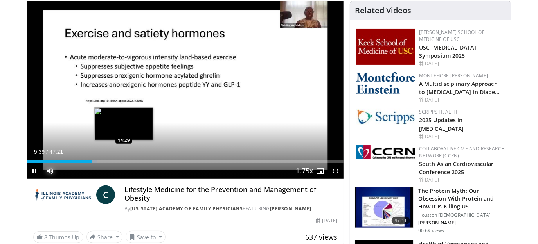  Describe the element at coordinates (185, 90) in the screenshot. I see `video-js: Video Player` at that location.